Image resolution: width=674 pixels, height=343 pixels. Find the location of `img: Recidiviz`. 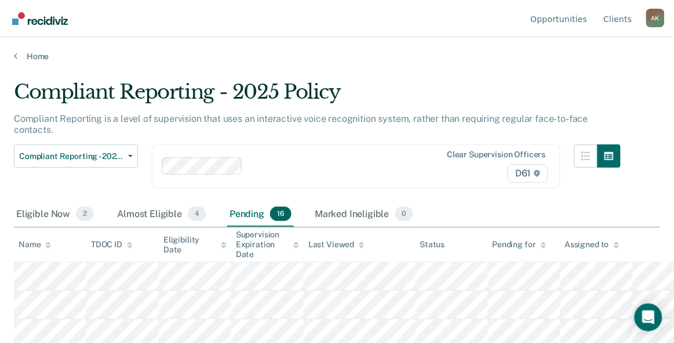

img: Recidiviz is located at coordinates (40, 19).